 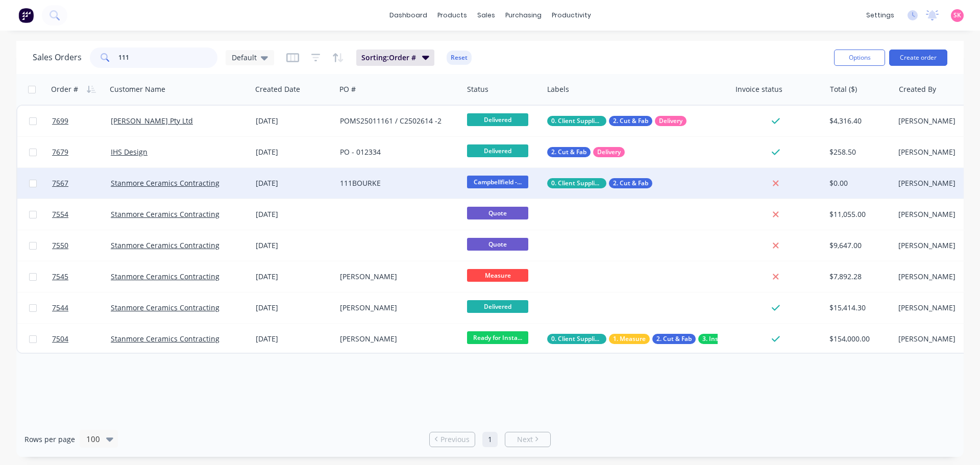 What do you see at coordinates (486, 15) in the screenshot?
I see `div: sales` at bounding box center [486, 15].